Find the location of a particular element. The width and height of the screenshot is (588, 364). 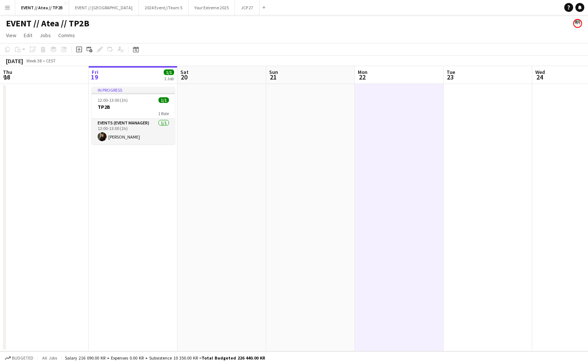

h3: TP2B is located at coordinates (133, 107).